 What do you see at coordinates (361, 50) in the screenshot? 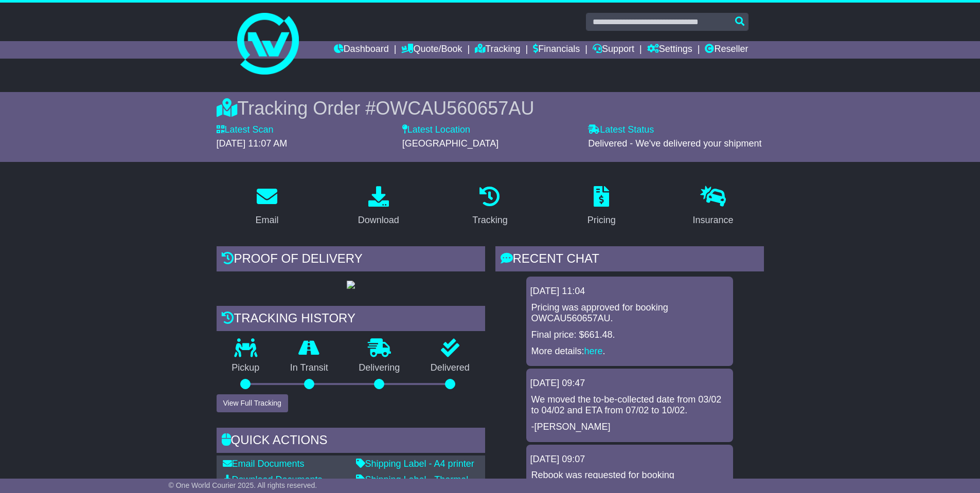
I see `a: Dashboard` at bounding box center [361, 50].